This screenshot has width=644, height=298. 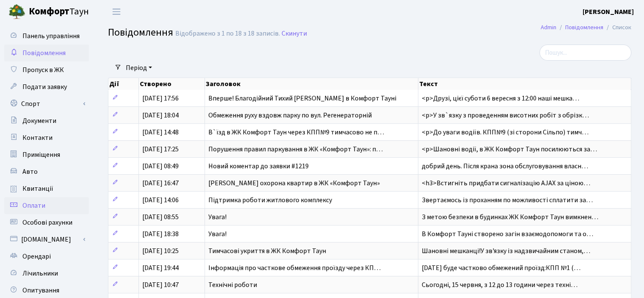 What do you see at coordinates (617, 27) in the screenshot?
I see `li: Список` at bounding box center [617, 27].